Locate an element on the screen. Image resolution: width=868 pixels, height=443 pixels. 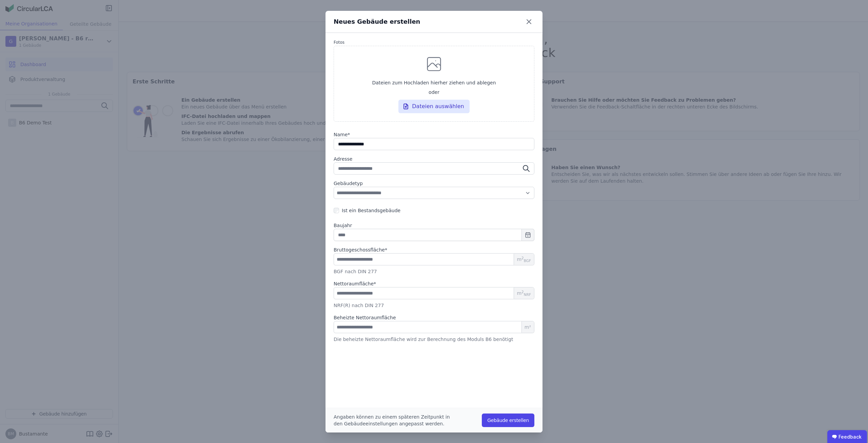
label: Fotos is located at coordinates (434, 42).